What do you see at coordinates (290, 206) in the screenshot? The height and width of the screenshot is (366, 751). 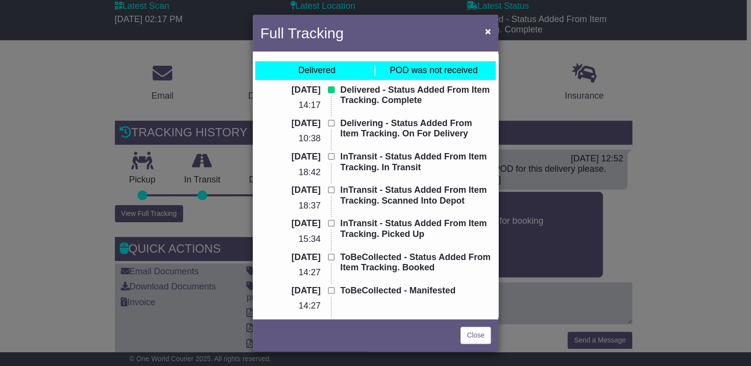 I see `p: 18:37` at bounding box center [290, 206].